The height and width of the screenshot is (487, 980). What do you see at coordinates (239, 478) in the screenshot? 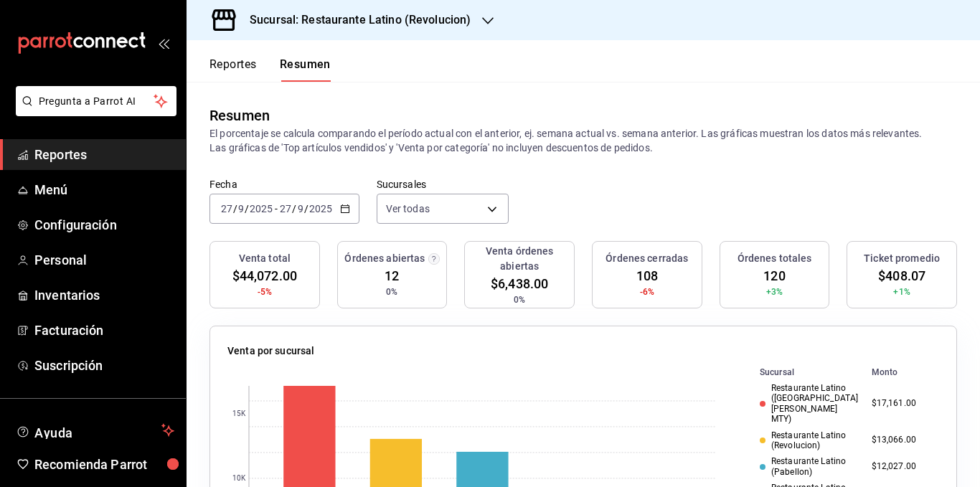
I see `text: 10K` at bounding box center [239, 478].